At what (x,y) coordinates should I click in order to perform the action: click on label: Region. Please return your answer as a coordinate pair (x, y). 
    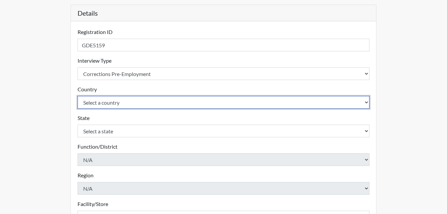
    Looking at the image, I should click on (86, 175).